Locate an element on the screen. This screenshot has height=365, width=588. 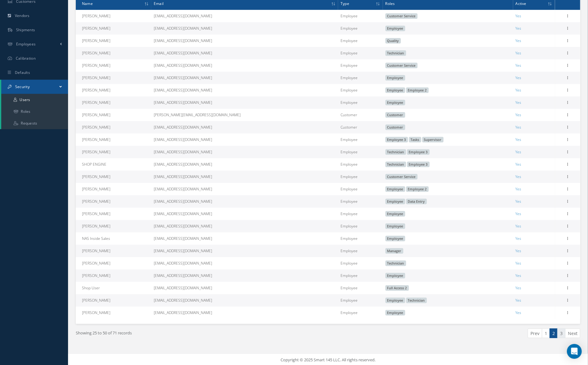
span: Shipments is located at coordinates (25, 30).